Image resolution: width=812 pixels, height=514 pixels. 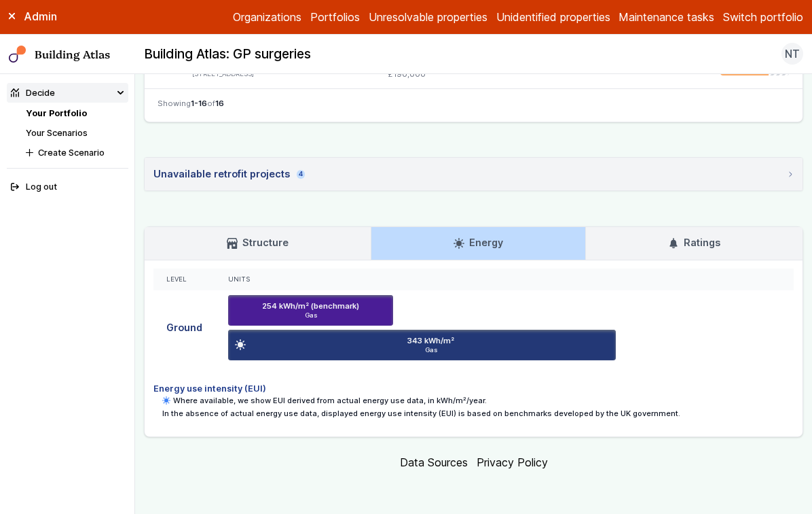 What do you see at coordinates (67, 93) in the screenshot?
I see `summary: Decide` at bounding box center [67, 93].